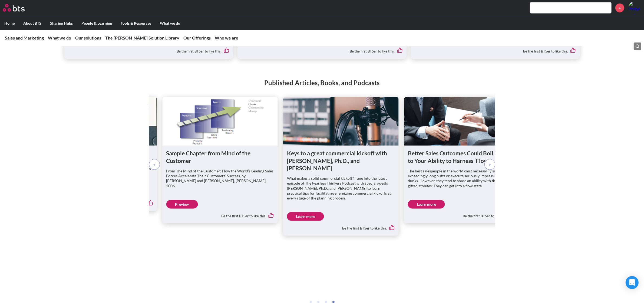 The width and height of the screenshot is (644, 308). What do you see at coordinates (182, 205) in the screenshot?
I see `a: Preview` at bounding box center [182, 205].